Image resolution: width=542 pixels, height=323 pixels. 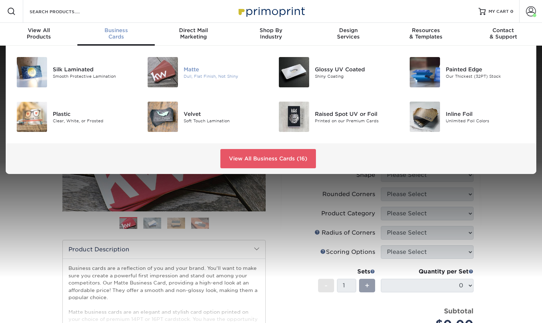 I want to click on a: Resources& Templates, so click(x=426, y=34).